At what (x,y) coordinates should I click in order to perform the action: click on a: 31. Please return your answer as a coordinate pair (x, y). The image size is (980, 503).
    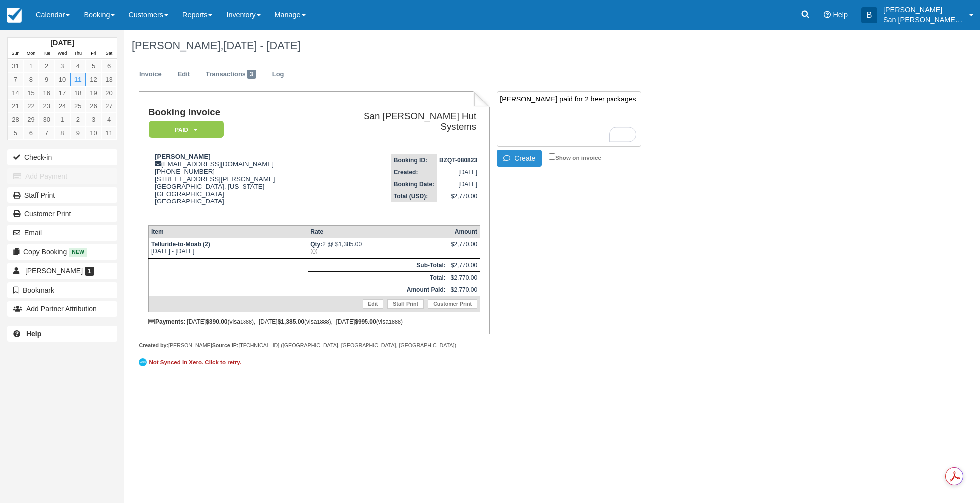
    Looking at the image, I should click on (16, 65).